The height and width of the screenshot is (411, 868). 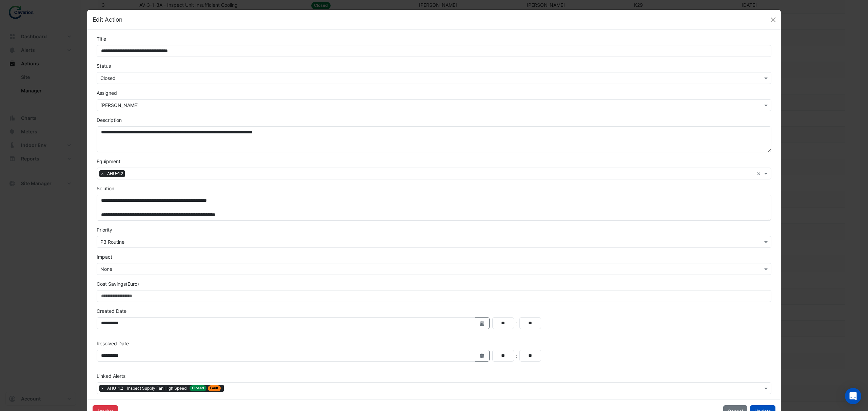 I want to click on label: Linked Alerts, so click(x=111, y=376).